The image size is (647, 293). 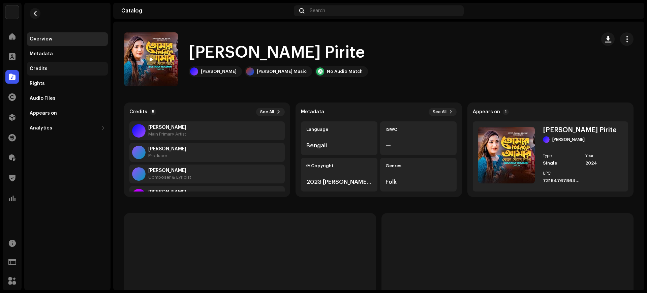 I want to click on div: Composer & Lyricist, so click(x=169, y=177).